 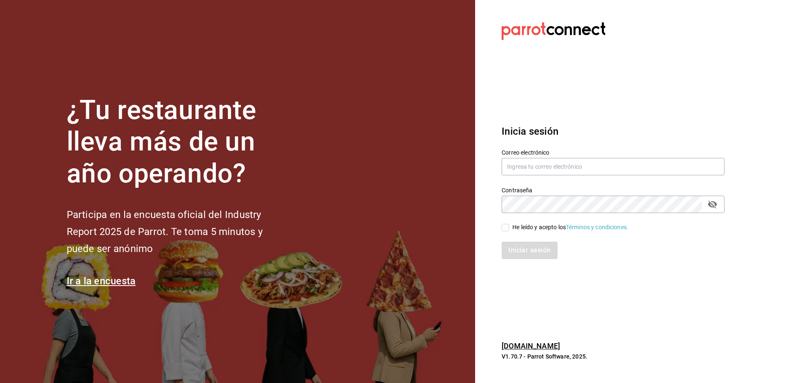 What do you see at coordinates (613, 131) in the screenshot?
I see `h3: Inicia sesión` at bounding box center [613, 131].